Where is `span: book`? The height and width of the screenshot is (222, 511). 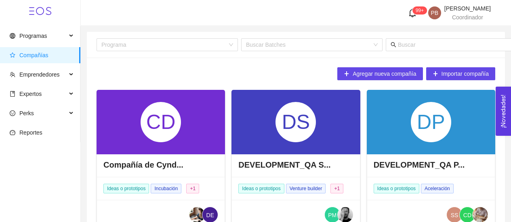 span: book is located at coordinates (13, 94).